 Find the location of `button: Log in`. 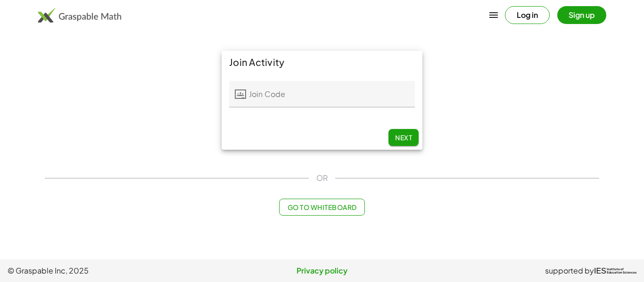

button: Log in is located at coordinates (527, 15).